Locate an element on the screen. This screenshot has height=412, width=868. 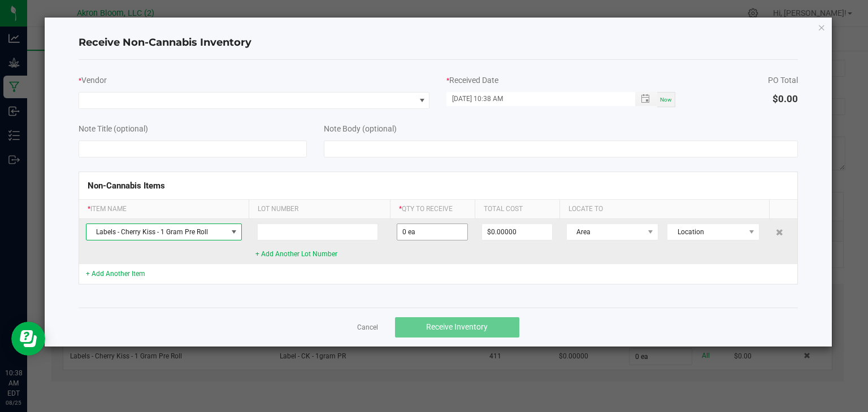
div: PO Total is located at coordinates (782, 80).